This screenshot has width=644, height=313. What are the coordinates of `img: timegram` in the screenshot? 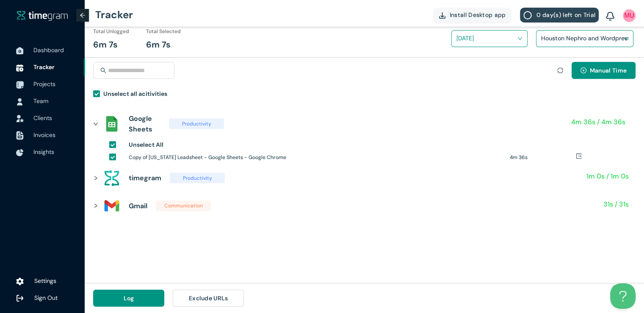 It's located at (42, 15).